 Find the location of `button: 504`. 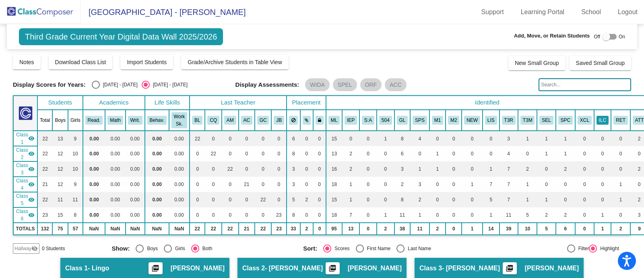

button: 504 is located at coordinates (385, 120).